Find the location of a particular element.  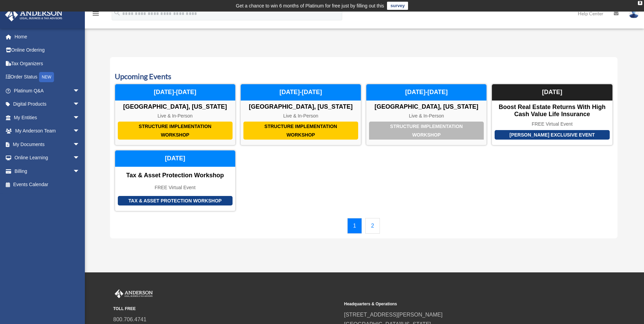

small: TOLL FREE is located at coordinates (226, 309).